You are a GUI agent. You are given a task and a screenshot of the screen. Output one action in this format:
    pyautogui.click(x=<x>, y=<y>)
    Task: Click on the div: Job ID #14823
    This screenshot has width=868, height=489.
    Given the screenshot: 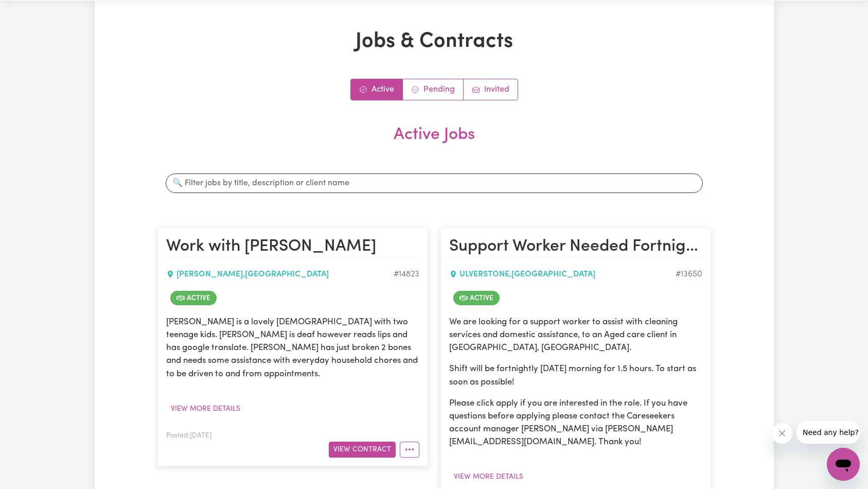 What is the action you would take?
    pyautogui.click(x=406, y=274)
    